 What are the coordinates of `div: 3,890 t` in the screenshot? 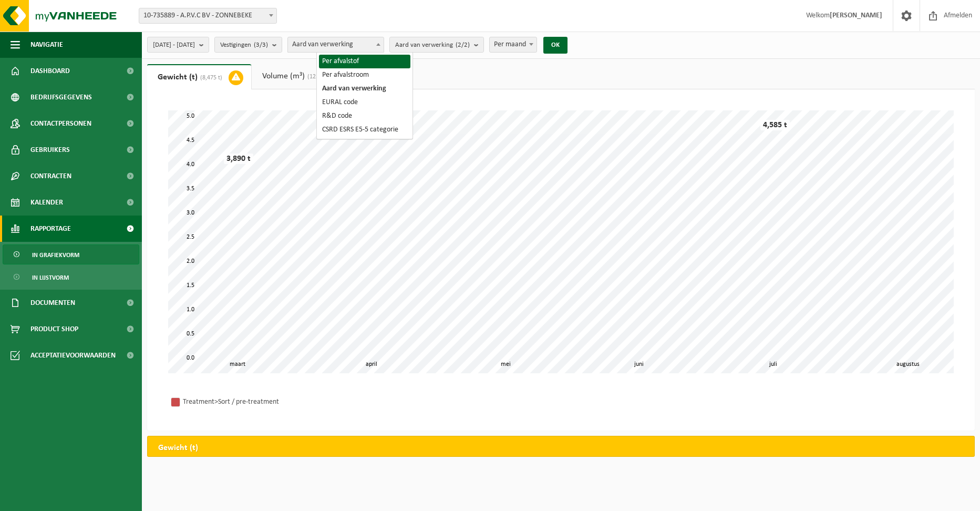 It's located at (238, 159).